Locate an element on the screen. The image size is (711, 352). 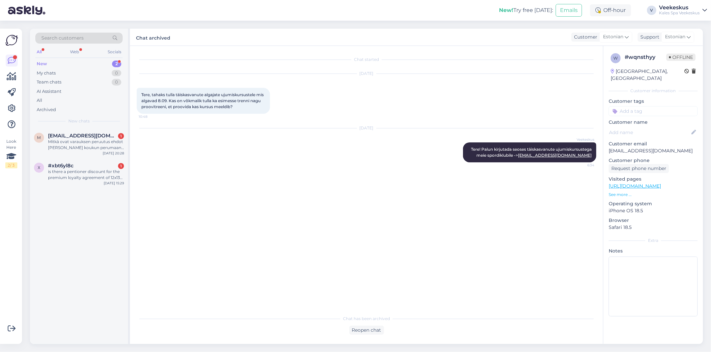
div: My chats is located at coordinates (46, 73).